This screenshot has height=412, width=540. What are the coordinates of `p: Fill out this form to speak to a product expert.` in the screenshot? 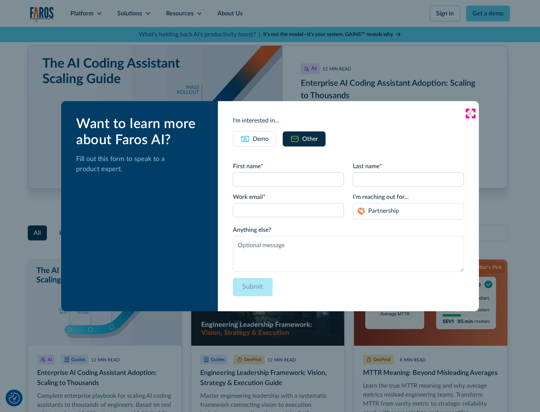 It's located at (141, 165).